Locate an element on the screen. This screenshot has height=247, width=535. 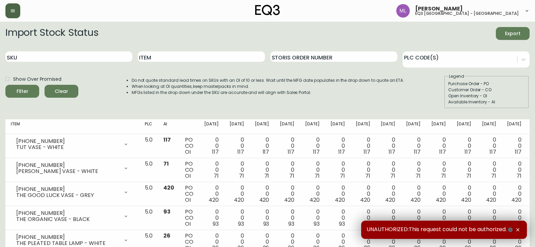
div: THE ORGANIC VASE - BLACK is located at coordinates (67, 219).